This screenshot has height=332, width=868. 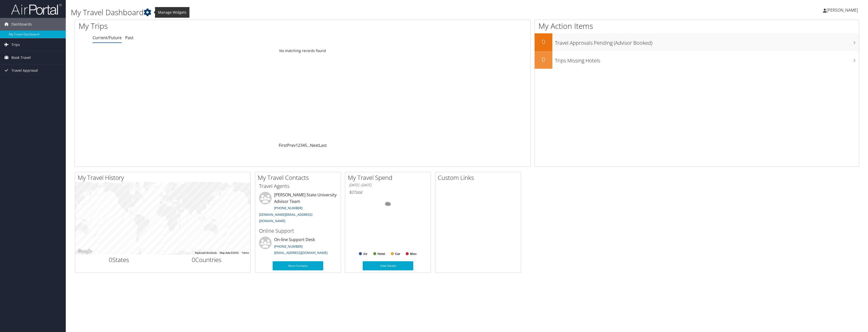 I want to click on a: First, so click(x=282, y=145).